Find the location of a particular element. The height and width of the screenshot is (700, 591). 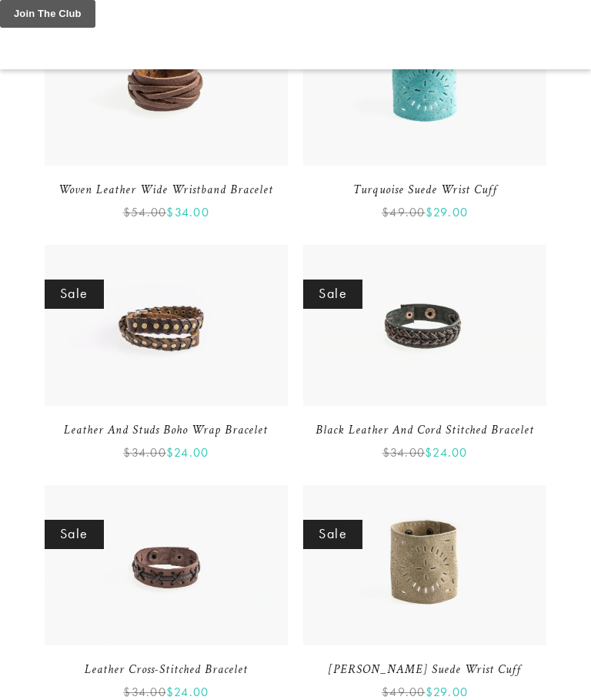

label: Email Address is located at coordinates (296, 221).